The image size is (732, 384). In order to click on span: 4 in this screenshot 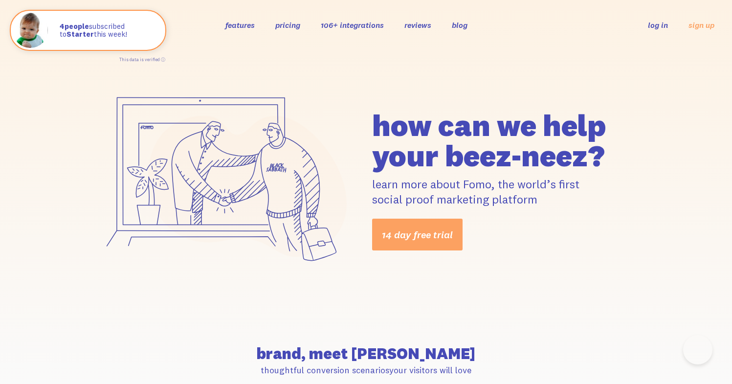, I will do `click(62, 26)`.